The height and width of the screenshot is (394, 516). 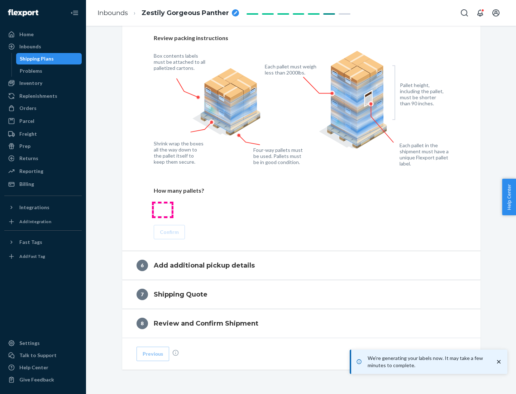 What do you see at coordinates (204, 266) in the screenshot?
I see `h4: Add additional pickup details` at bounding box center [204, 266].